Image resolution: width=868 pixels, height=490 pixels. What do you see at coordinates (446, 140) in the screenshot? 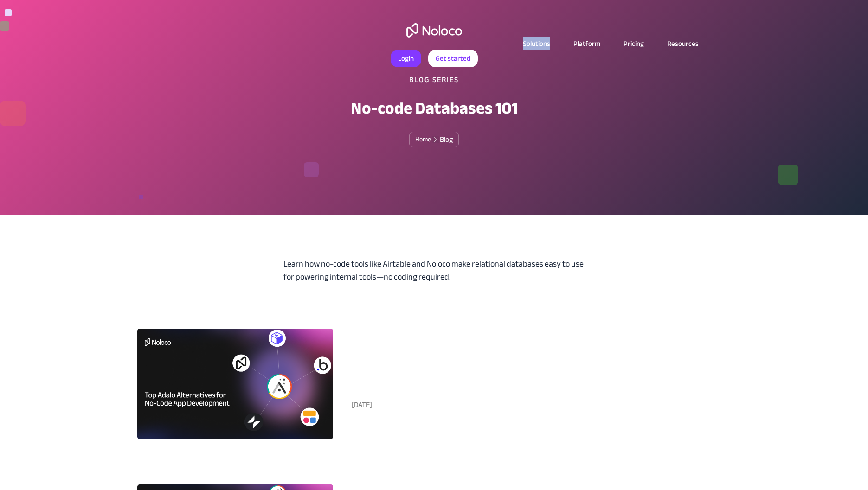
I see `div: Blog` at bounding box center [446, 140].